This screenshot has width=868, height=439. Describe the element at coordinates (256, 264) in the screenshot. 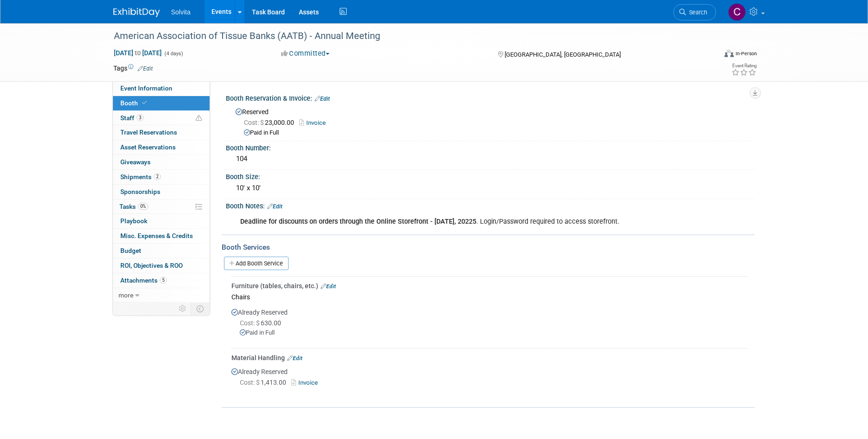

I see `a: Add Booth Service` at that location.